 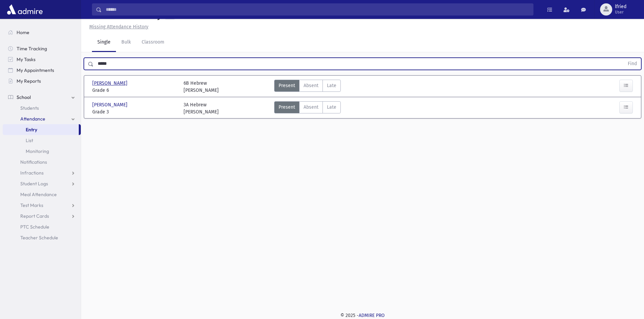 I want to click on a: Student Logs, so click(x=42, y=184).